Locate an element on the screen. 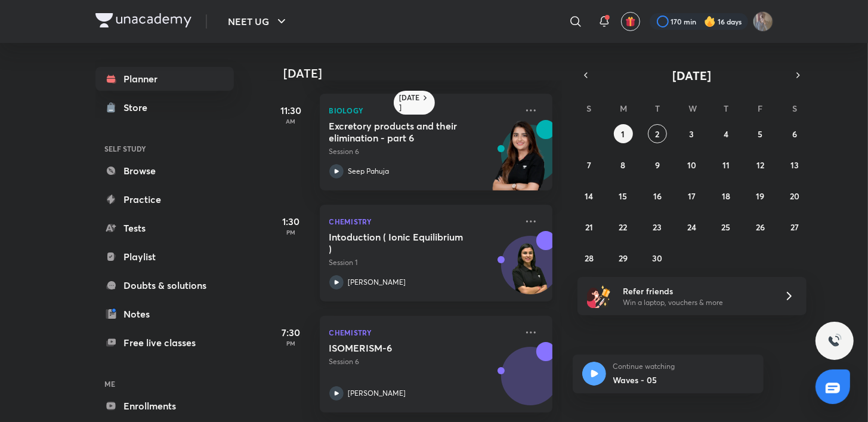 This screenshot has height=422, width=868. button: September 29, 2025 is located at coordinates (624, 258).